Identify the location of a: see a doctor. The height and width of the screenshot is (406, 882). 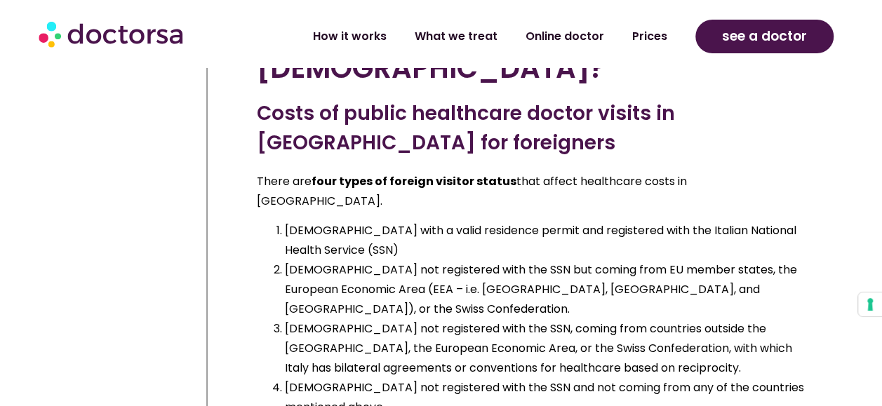
(764, 36).